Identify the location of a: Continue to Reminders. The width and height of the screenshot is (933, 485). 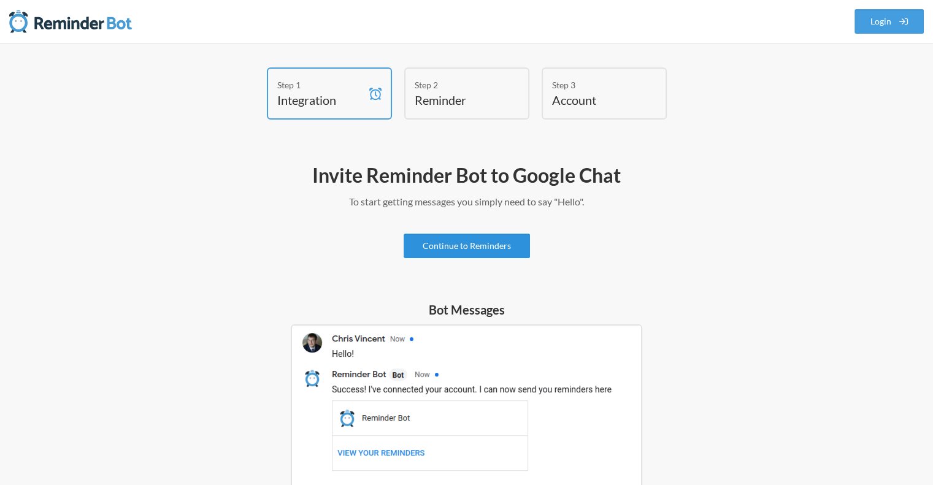
(467, 246).